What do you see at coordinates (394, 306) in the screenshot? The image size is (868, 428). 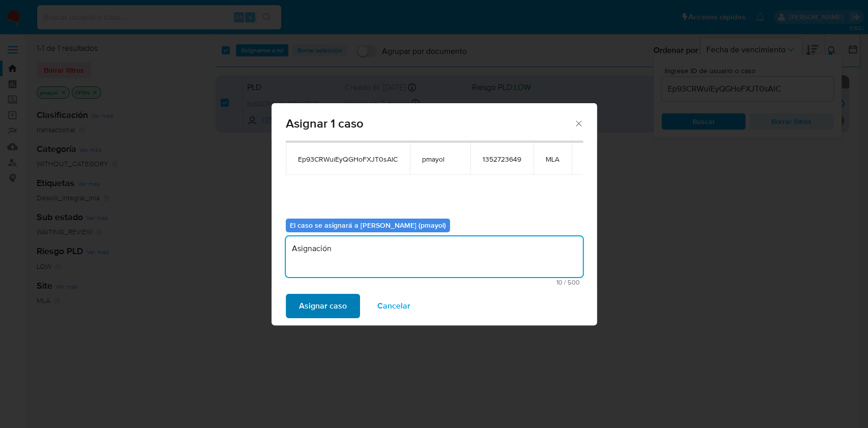 I see `button: Cancelar` at bounding box center [394, 306].